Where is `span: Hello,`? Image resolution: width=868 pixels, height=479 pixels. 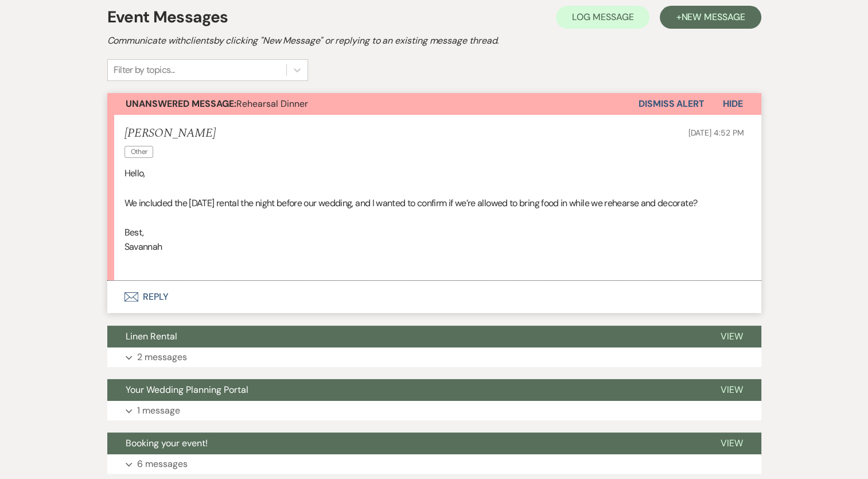 span: Hello, is located at coordinates (134, 173).